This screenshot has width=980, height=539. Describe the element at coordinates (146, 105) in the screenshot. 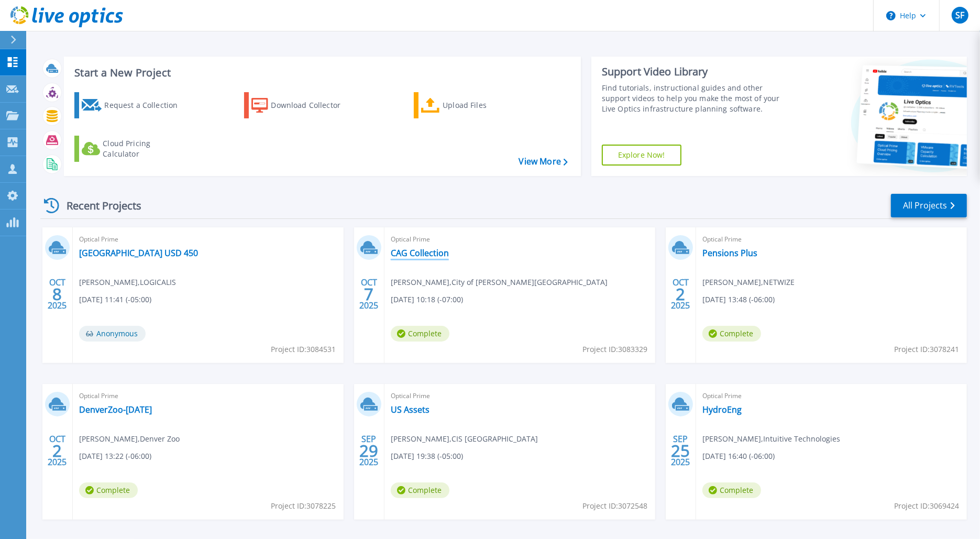

I see `div: Request a Collection` at that location.